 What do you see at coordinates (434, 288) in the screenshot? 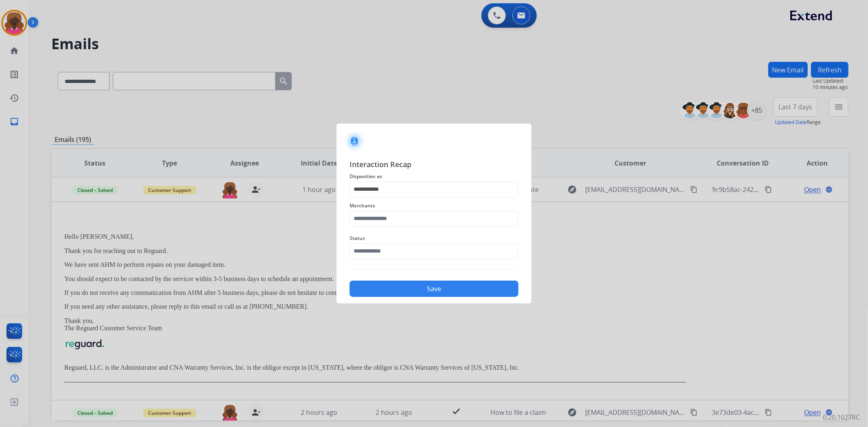
I see `button: Save` at bounding box center [434, 288].